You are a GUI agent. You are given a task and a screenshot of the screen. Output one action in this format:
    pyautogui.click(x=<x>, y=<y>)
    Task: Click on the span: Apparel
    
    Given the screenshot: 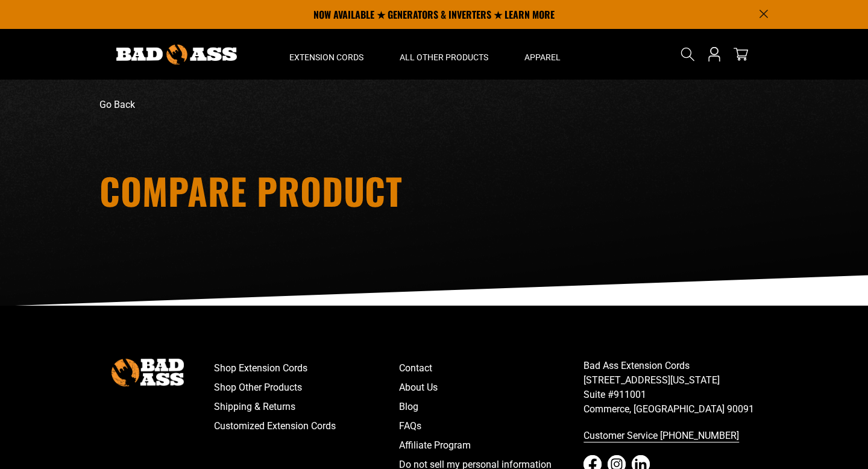 What is the action you would take?
    pyautogui.click(x=543, y=57)
    